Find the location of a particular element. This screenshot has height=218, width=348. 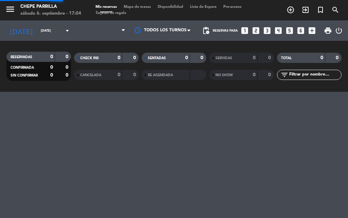

span: SENTADAS is located at coordinates (157, 58).